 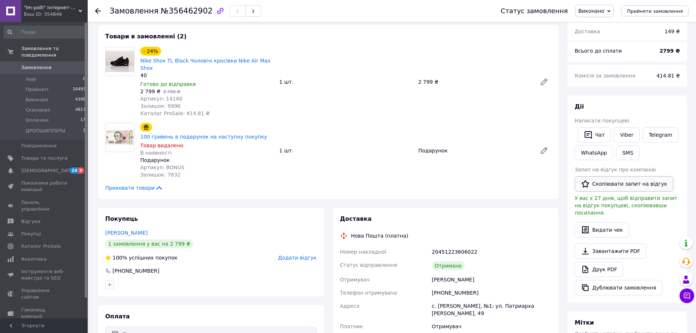 I want to click on span: Скасовані, so click(x=38, y=110).